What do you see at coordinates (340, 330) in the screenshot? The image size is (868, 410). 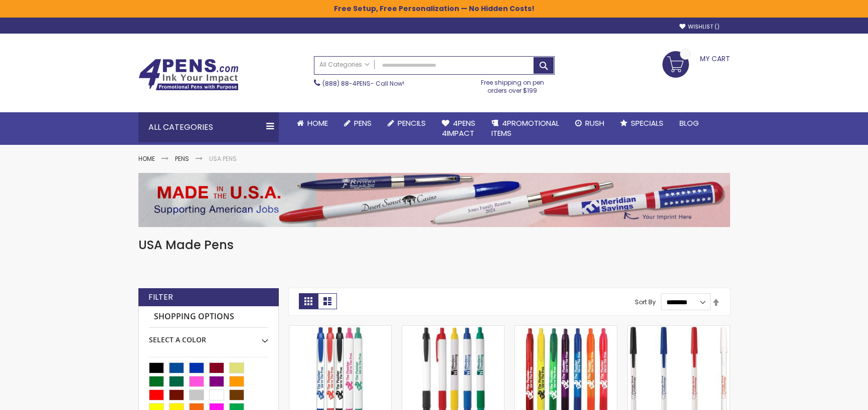 I see `a: Monarch Ballpoint Wide Body Pen` at bounding box center [340, 330].